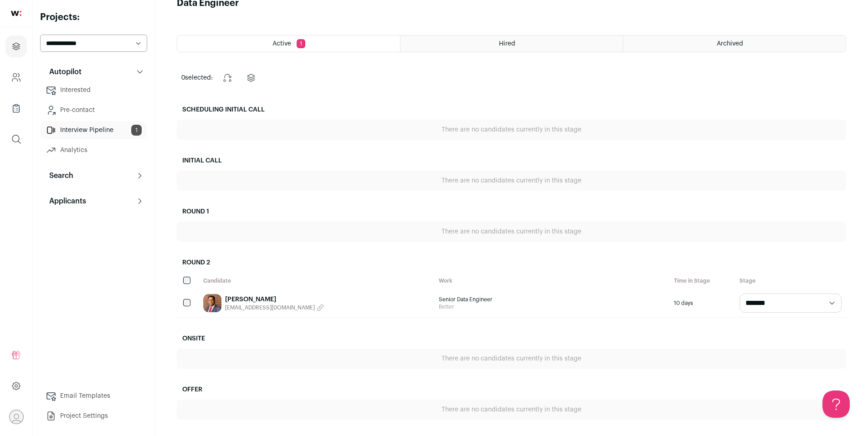 The height and width of the screenshot is (436, 868). Describe the element at coordinates (511, 110) in the screenshot. I see `h2: Scheduling Initial Call` at that location.